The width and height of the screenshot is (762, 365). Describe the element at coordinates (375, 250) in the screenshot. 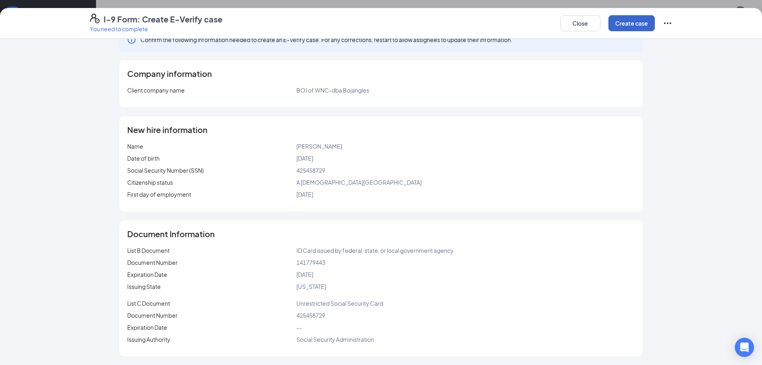

I see `span: ID Card issued by federal, state, or local government agency` at that location.